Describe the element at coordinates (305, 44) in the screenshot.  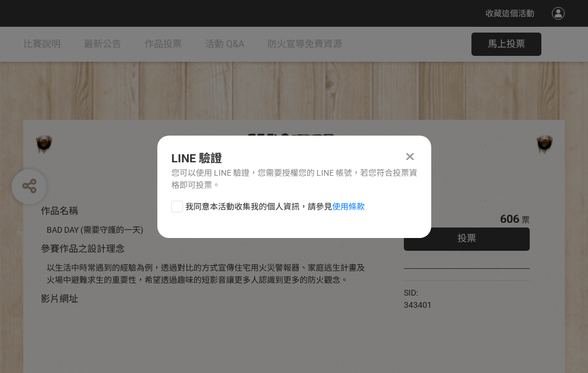
I see `a: 防火宣導免費資源` at that location.